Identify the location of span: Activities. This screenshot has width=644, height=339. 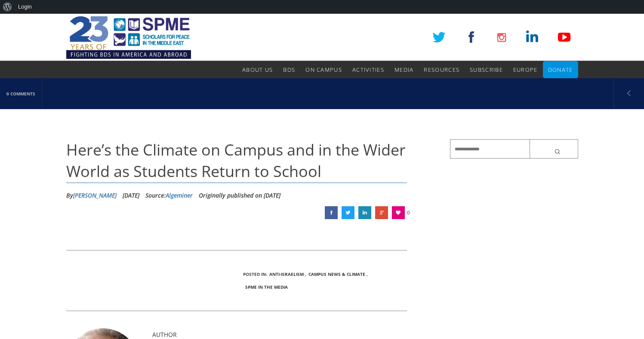
(368, 70).